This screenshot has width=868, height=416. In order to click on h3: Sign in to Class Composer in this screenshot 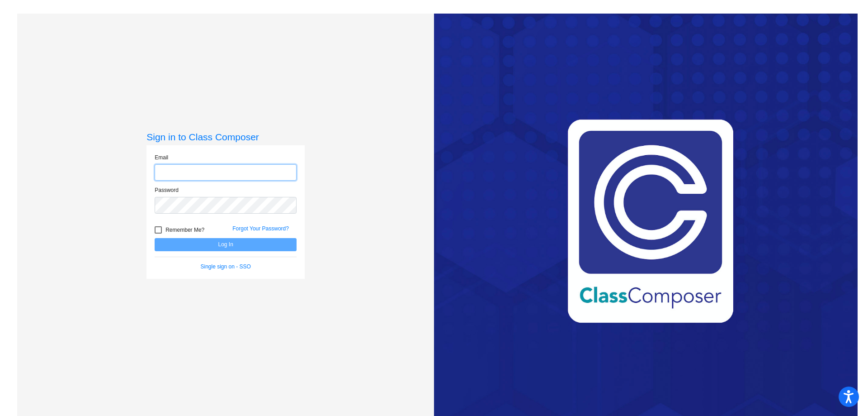, I will do `click(226, 137)`.